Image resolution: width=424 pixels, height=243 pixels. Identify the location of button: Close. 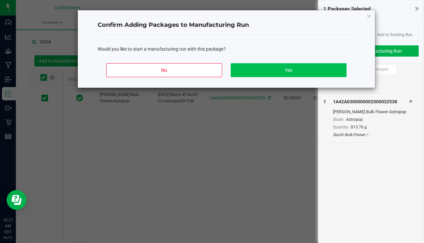
(369, 16).